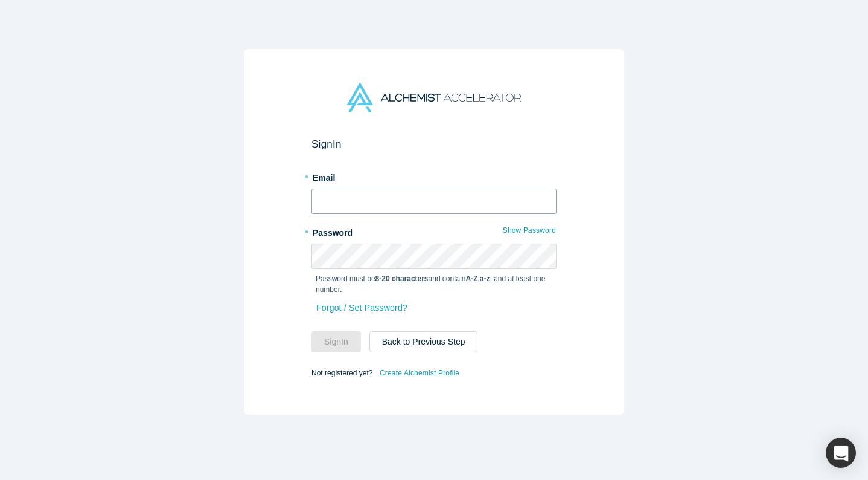  I want to click on strong: 8-20 characters, so click(402, 279).